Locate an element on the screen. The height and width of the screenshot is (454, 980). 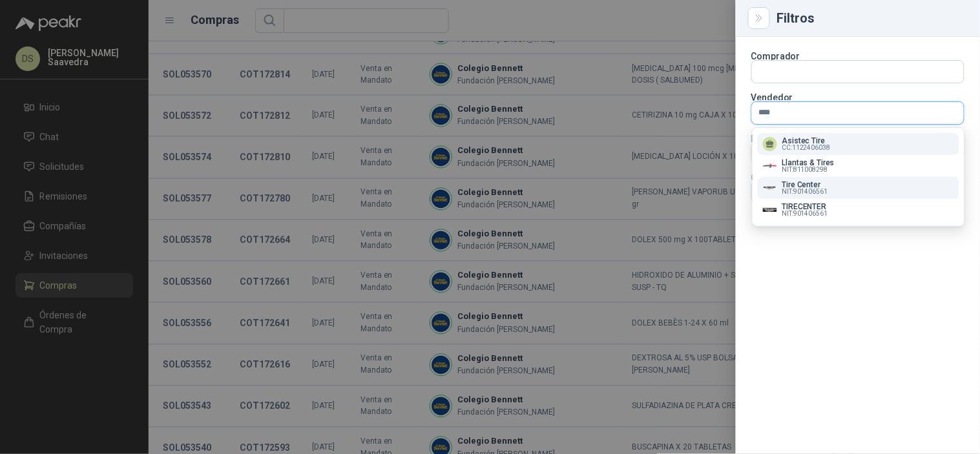
span: CC : 1122406038 is located at coordinates (806, 148).